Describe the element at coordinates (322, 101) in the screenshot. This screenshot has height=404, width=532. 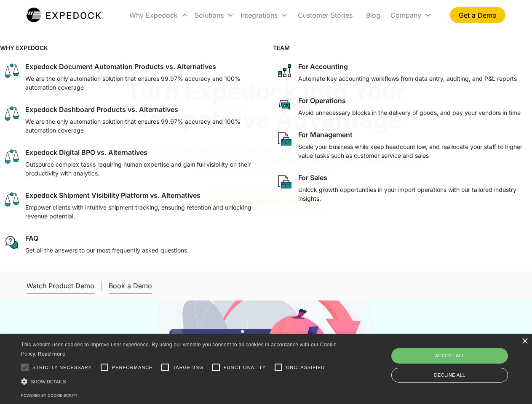
I see `div: For Operations` at that location.